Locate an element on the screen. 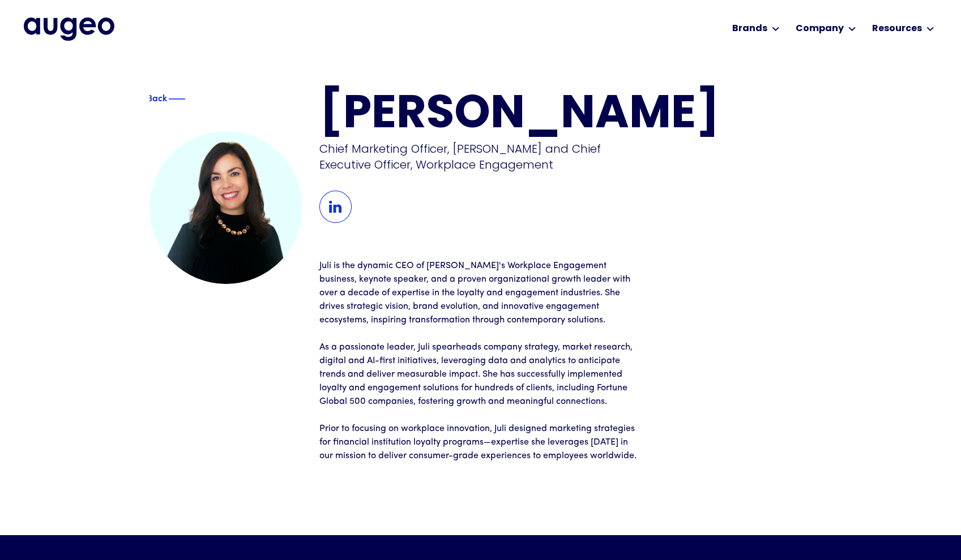  img: Blue decorative line is located at coordinates (177, 99).